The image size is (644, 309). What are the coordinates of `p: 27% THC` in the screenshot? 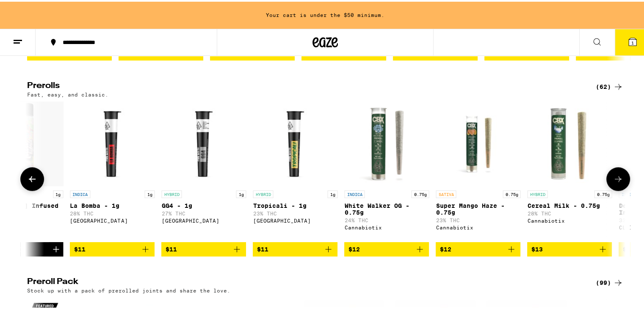 It's located at (204, 211).